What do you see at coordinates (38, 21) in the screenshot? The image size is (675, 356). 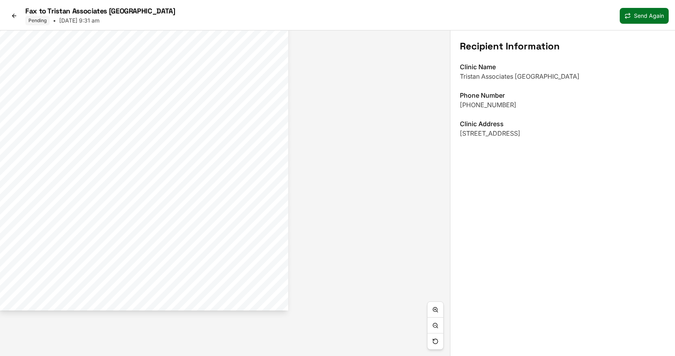 I see `div: Pending` at bounding box center [38, 21].